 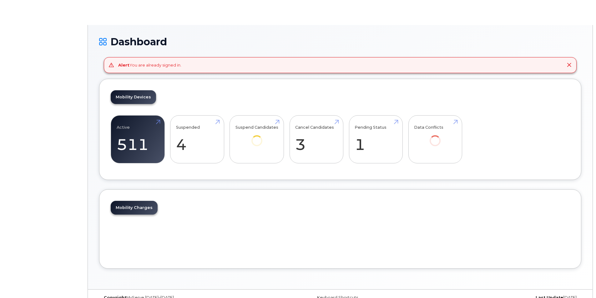 What do you see at coordinates (340, 42) in the screenshot?
I see `h1: Dashboard` at bounding box center [340, 42].